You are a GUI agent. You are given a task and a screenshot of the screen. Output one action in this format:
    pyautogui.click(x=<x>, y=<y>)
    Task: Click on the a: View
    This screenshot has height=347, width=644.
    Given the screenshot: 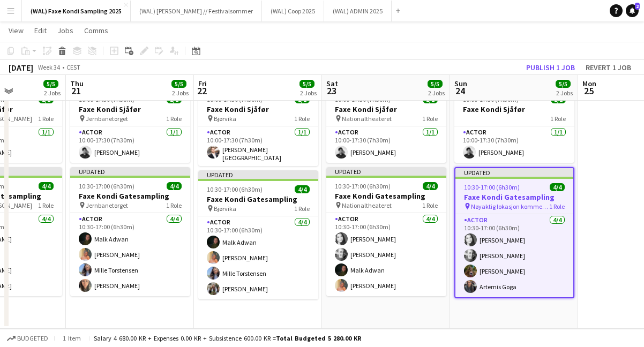 What is the action you would take?
    pyautogui.click(x=16, y=31)
    